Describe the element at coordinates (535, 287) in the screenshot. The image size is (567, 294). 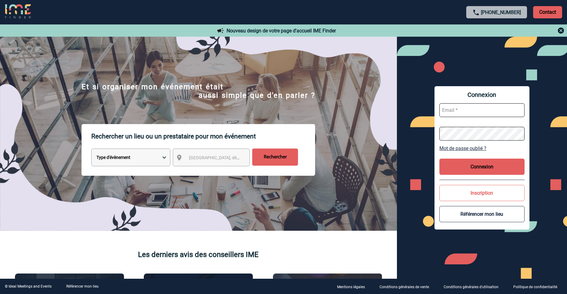
I see `p: Politique de confidentialité` at that location.